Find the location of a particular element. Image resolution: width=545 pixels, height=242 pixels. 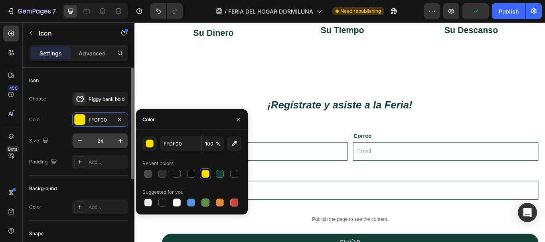

strong: Celular is located at coordinates (43, 174).